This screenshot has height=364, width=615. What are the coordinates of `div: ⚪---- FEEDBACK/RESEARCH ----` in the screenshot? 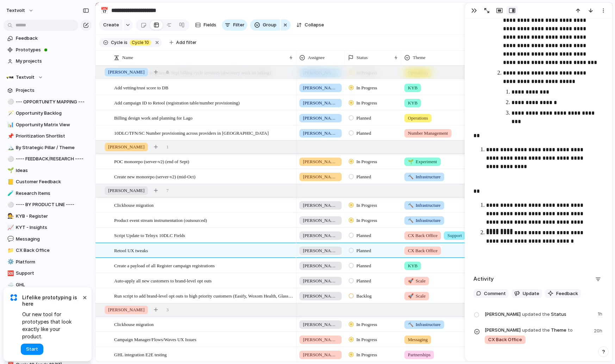 It's located at (47, 159).